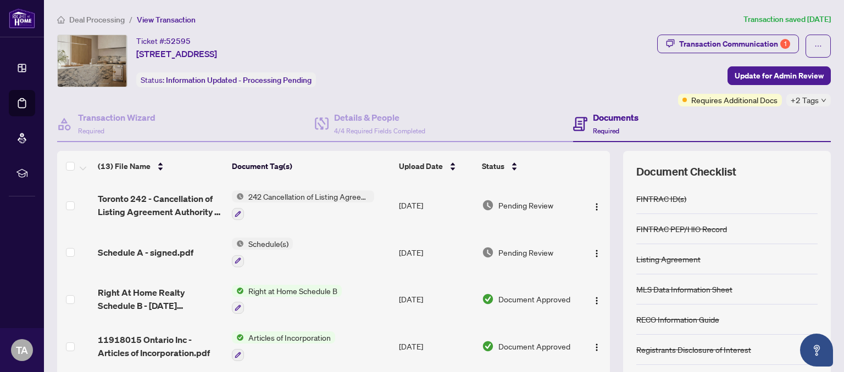 Image resolution: width=844 pixels, height=372 pixels. Describe the element at coordinates (268, 244) in the screenshot. I see `span: Schedule(s)` at that location.